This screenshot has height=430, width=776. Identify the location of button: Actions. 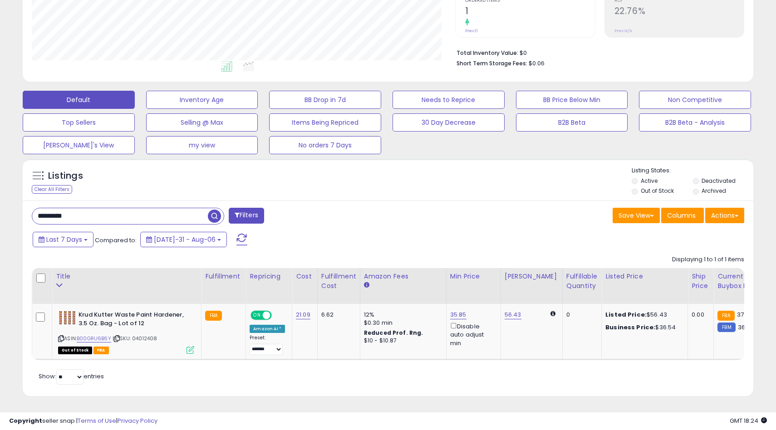
(724, 215).